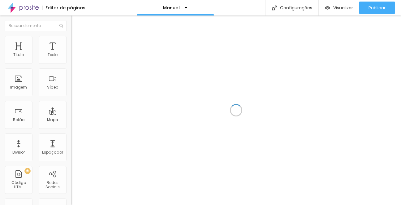 Image resolution: width=401 pixels, height=205 pixels. Describe the element at coordinates (18, 185) in the screenshot. I see `div: Código HTML` at that location.